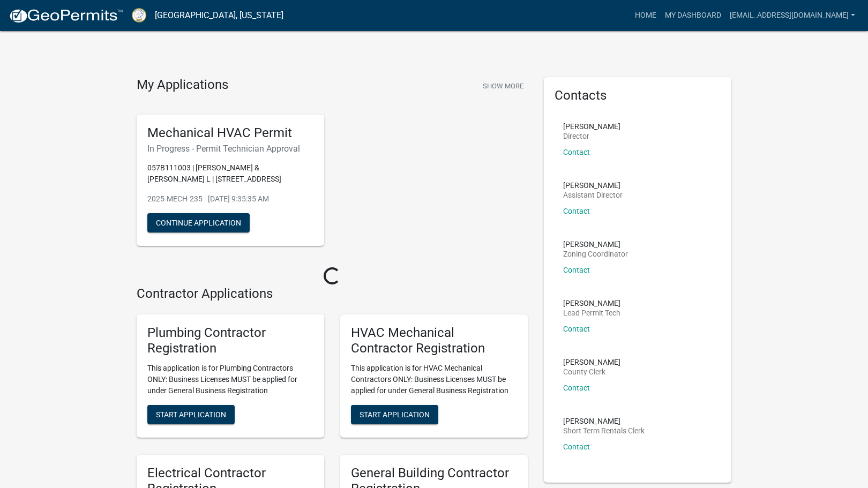  I want to click on p: Lead Permit Tech, so click(592, 313).